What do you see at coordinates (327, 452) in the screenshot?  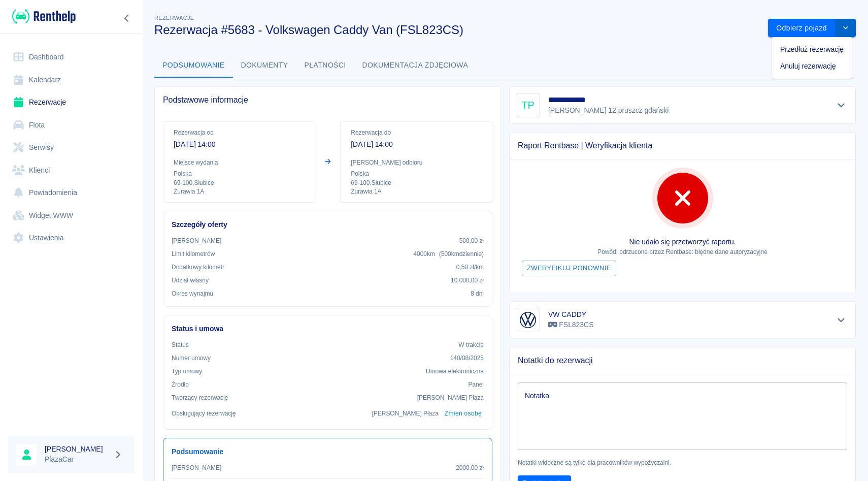 I see `h6: Podsumowanie` at bounding box center [327, 452].